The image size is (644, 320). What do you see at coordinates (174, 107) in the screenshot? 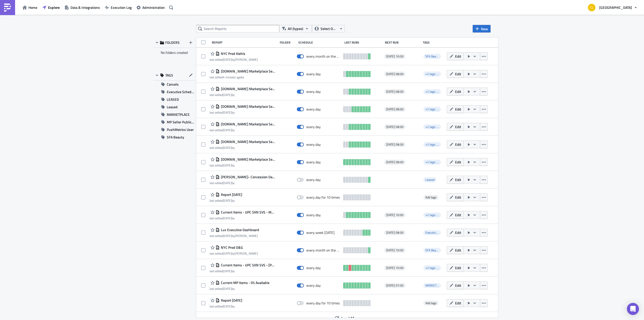
I see `button: Leased` at bounding box center [174, 107].